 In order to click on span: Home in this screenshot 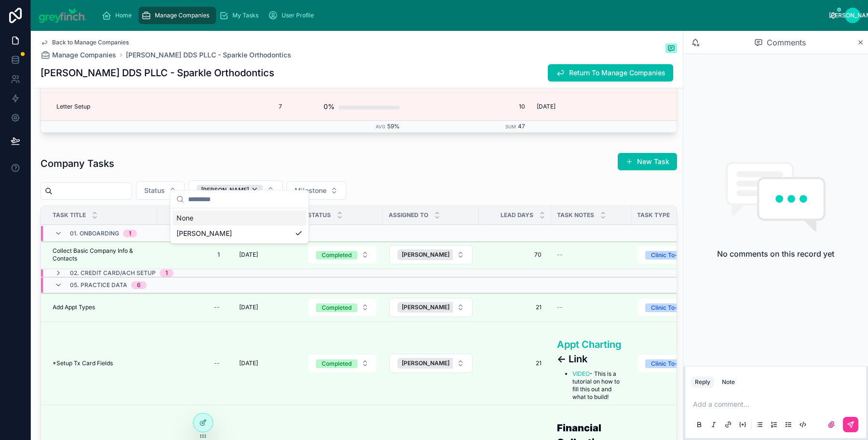, I will do `click(123, 16)`.